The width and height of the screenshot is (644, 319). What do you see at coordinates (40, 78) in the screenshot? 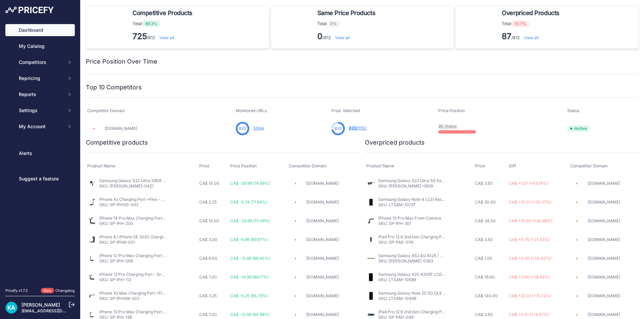
I see `span: Repricing` at bounding box center [40, 78].